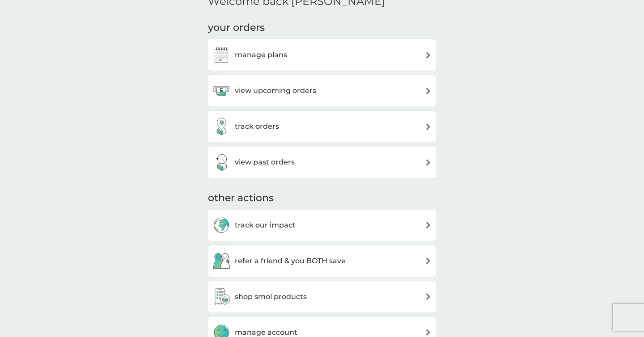 The height and width of the screenshot is (337, 644). I want to click on h3: shop smol products, so click(270, 297).